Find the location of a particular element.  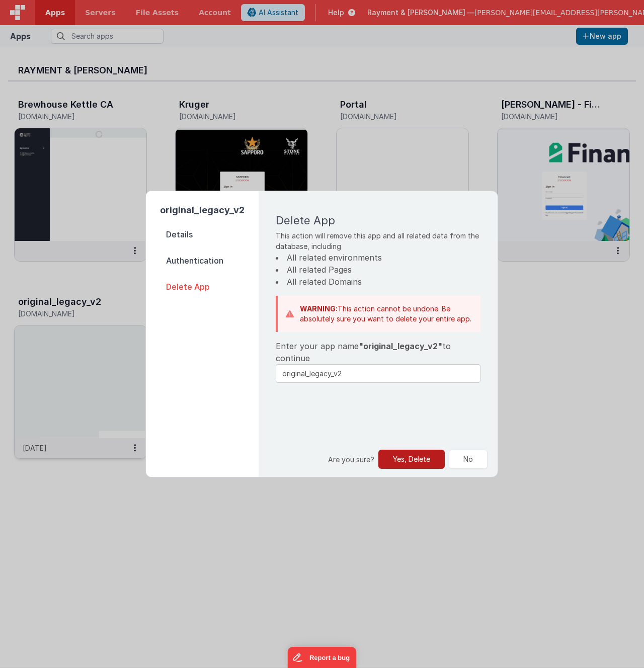

button: Yes, Delete is located at coordinates (411, 459).